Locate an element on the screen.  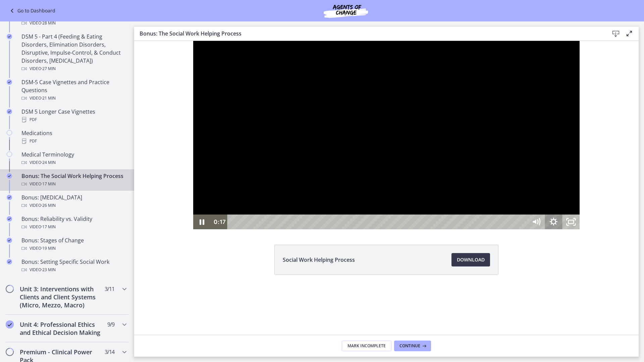
span: · 21 min is located at coordinates (48, 98).